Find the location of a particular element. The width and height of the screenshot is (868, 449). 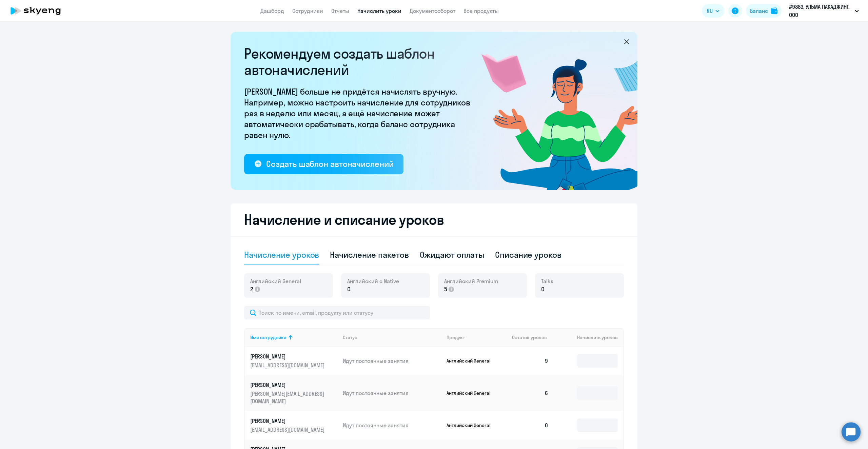

button: Балансbalance is located at coordinates (764, 11).